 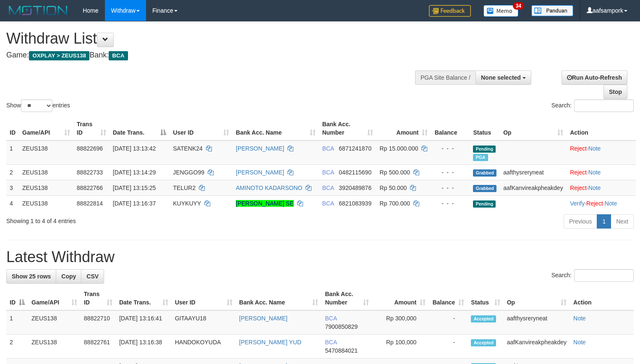 What do you see at coordinates (341, 350) in the screenshot?
I see `span: Copy 5470884021 to clipboard` at bounding box center [341, 350].